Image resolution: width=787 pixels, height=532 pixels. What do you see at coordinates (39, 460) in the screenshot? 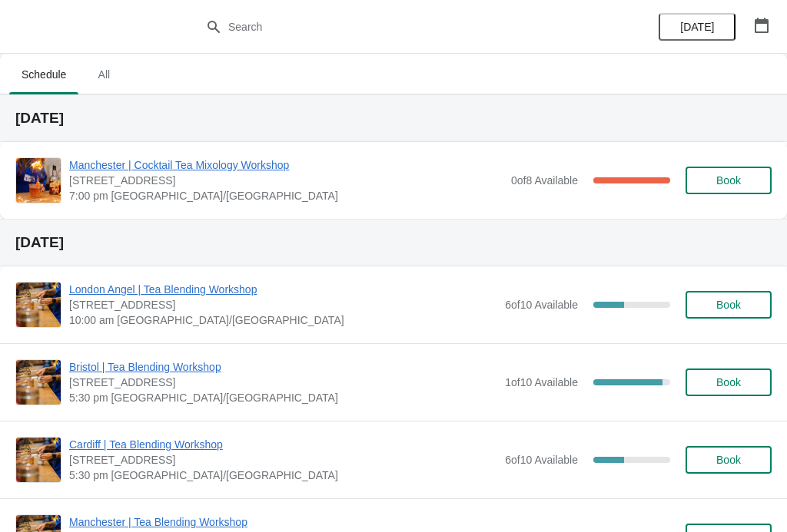
I see `img: Cardiff | Tea Blending Workshop | 1-3 Royal Arcade, Cardiff CF10 1AE, UK | 5:30 pm Europe/London` at bounding box center [39, 460].